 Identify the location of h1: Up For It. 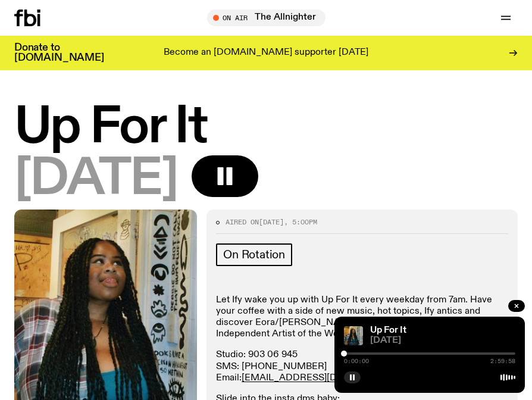
(266, 127).